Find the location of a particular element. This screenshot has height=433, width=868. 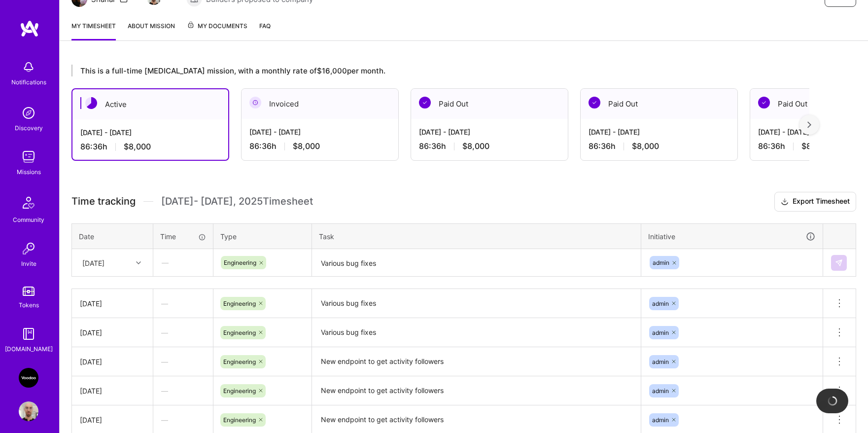

div: Discovery is located at coordinates (28, 128).